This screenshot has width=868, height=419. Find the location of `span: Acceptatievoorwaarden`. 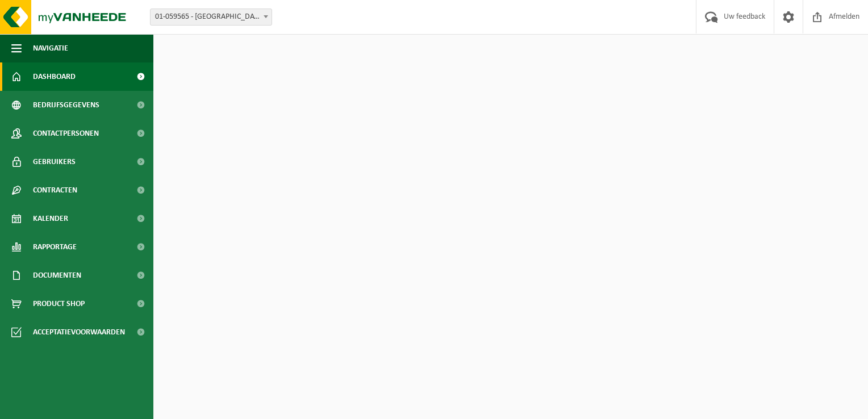

span: Acceptatievoorwaarden is located at coordinates (79, 332).